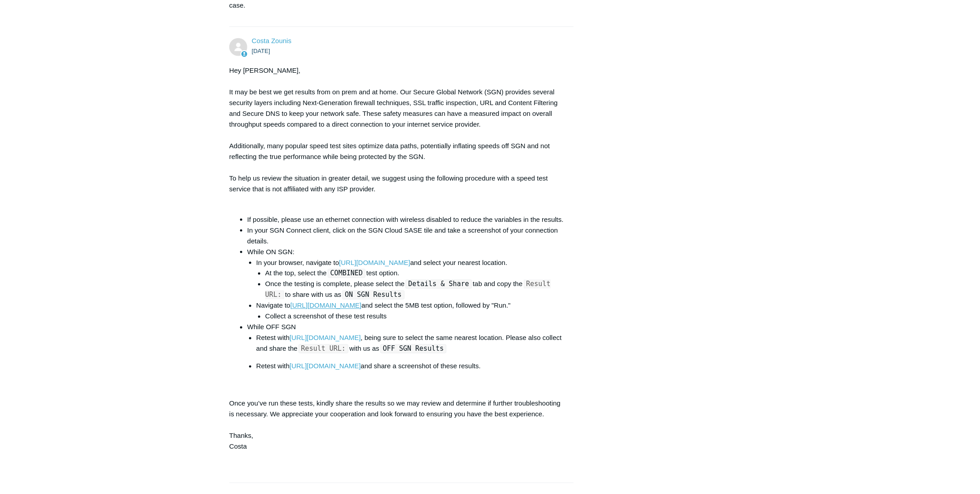 The image size is (980, 494). What do you see at coordinates (438, 284) in the screenshot?
I see `code: Details & Share` at bounding box center [438, 284].